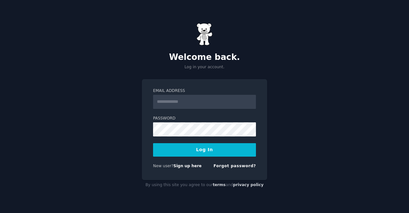 This screenshot has height=213, width=409. What do you see at coordinates (205, 34) in the screenshot?
I see `img: Gummy Bear` at bounding box center [205, 34].